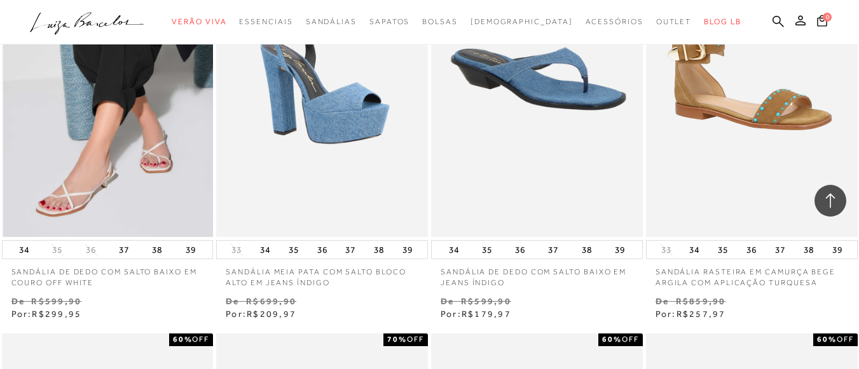 Image resolution: width=859 pixels, height=369 pixels. Describe the element at coordinates (614, 22) in the screenshot. I see `span: Acessórios` at that location.